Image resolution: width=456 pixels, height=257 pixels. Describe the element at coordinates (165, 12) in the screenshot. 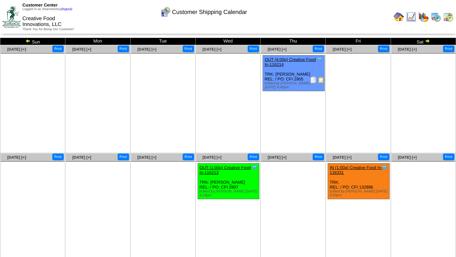

I see `img: calendarcustomer.gif` at that location.